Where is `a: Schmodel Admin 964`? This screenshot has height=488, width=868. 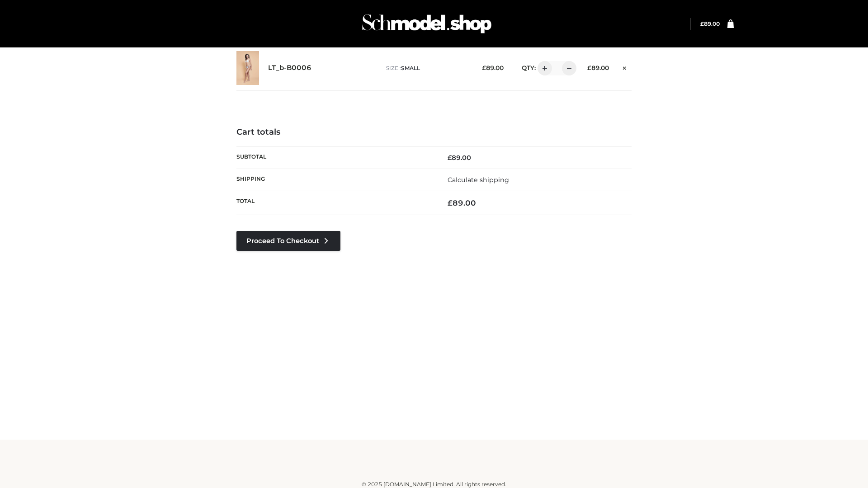 a: Schmodel Admin 964 is located at coordinates (427, 23).